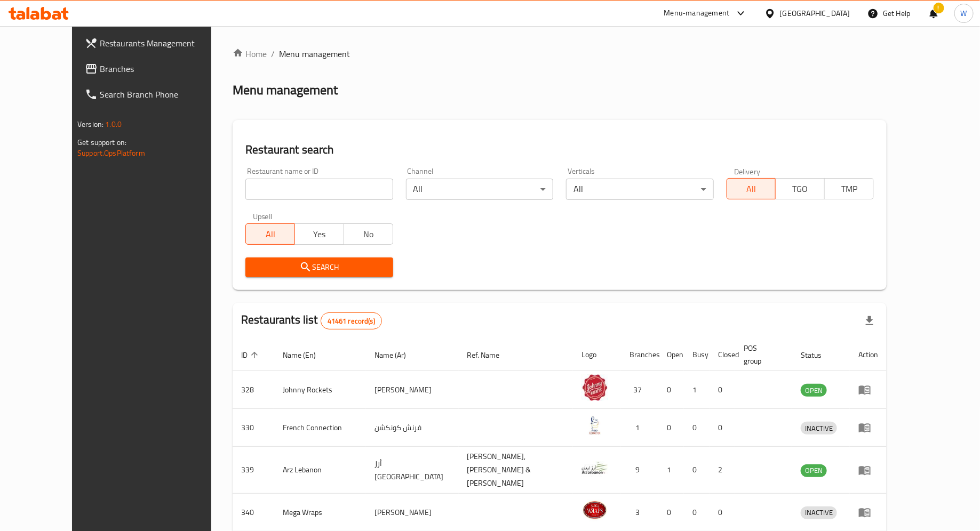 This screenshot has height=531, width=980. Describe the element at coordinates (800, 189) in the screenshot. I see `span: TGO` at that location.